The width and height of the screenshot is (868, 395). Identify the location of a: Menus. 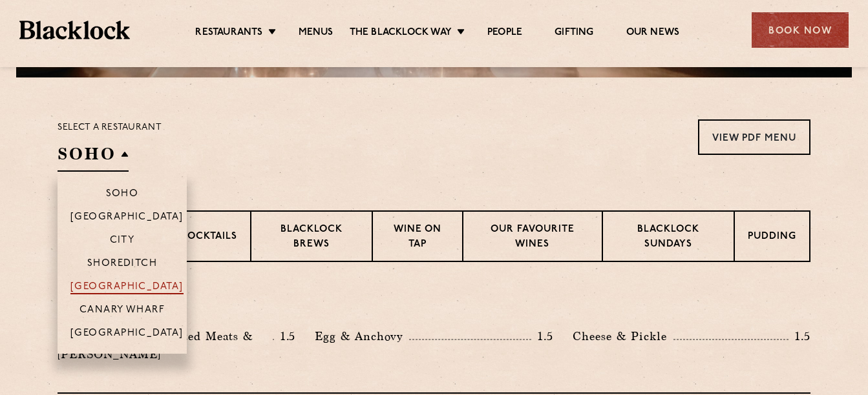
(316, 33).